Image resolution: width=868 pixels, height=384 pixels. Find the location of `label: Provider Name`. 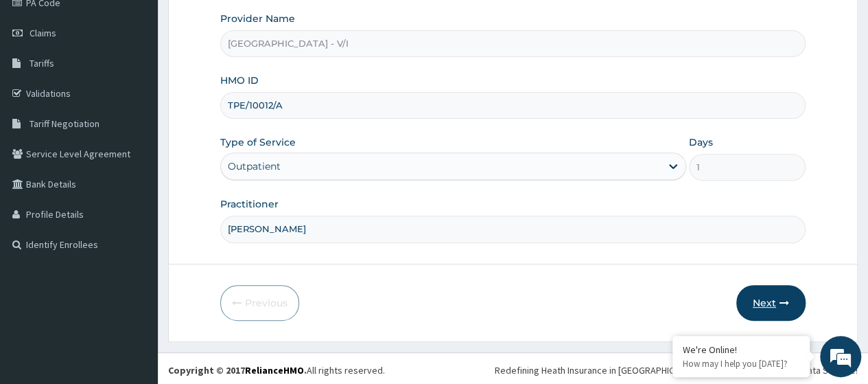

label: Provider Name is located at coordinates (257, 19).